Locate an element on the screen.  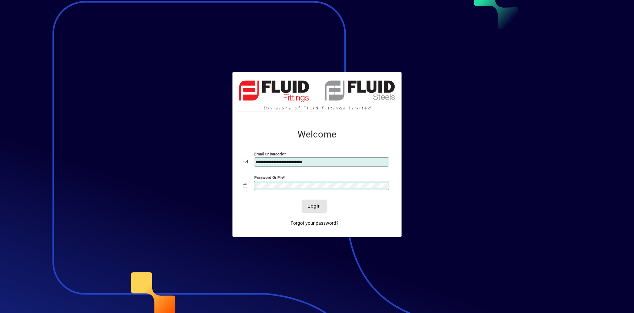
h2: Welcome is located at coordinates (317, 134).